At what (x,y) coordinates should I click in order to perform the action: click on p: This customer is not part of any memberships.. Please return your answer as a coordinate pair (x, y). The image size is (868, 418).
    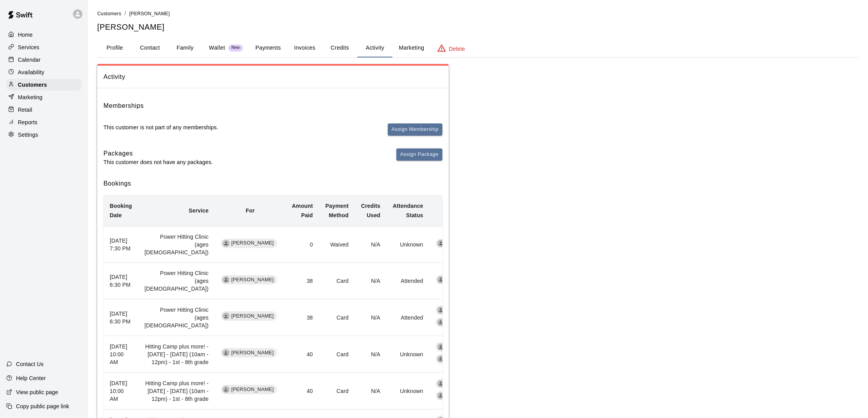
    Looking at the image, I should click on (161, 128).